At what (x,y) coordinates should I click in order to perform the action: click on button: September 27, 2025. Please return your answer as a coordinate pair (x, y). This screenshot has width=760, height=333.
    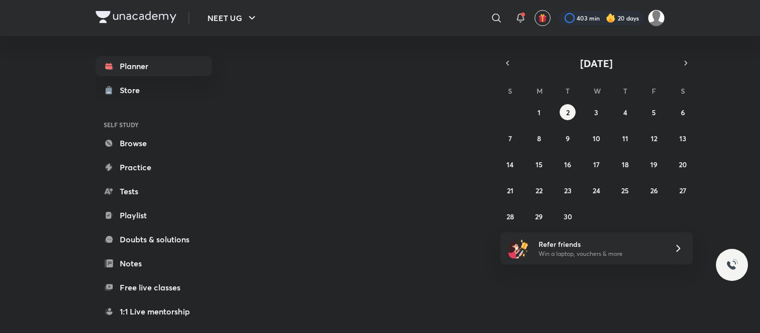
    Looking at the image, I should click on (683, 190).